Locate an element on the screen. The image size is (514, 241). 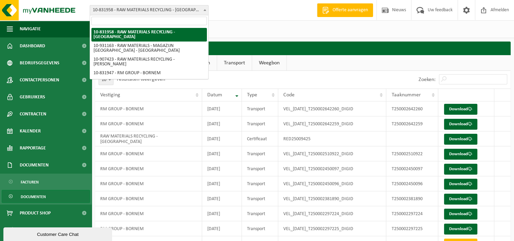
a: Documenten is located at coordinates (46, 196).